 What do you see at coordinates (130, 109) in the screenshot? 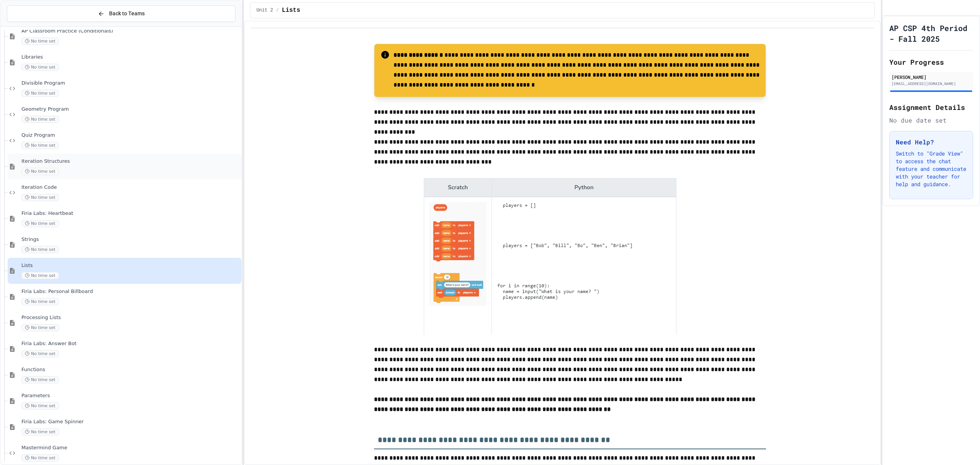
I see `span: Geometry Program` at bounding box center [130, 109].